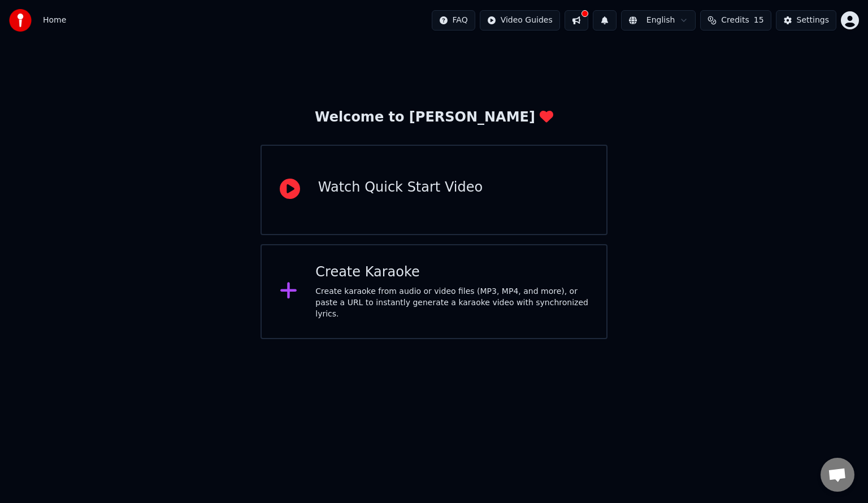  I want to click on div: Create karaoke from audio or video files (MP3, MP4, and more), or paste a URL to instantly genera..., so click(451, 303).